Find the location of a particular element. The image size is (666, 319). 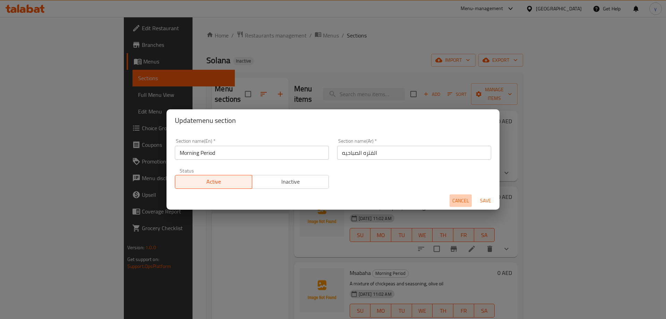

input: Please enter section name(ar) is located at coordinates (414, 153).